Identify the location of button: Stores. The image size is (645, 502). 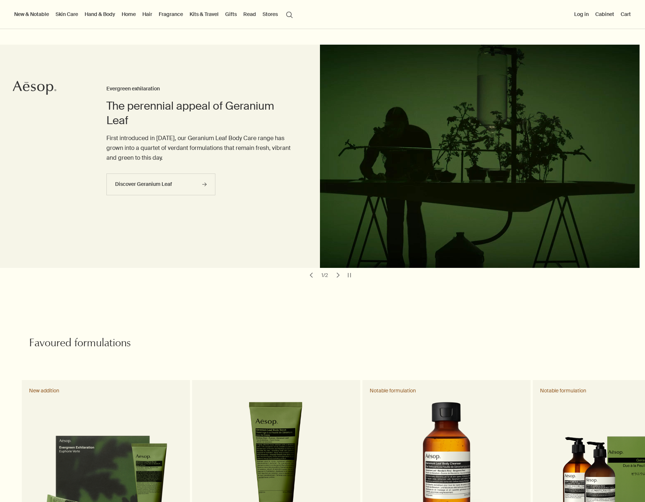
(270, 14).